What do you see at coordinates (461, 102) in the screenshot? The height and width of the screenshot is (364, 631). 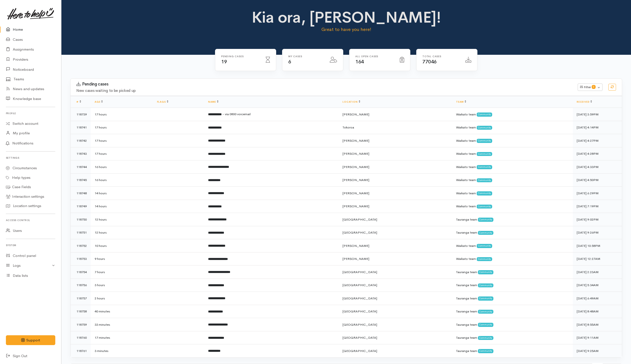 I see `a: Team` at bounding box center [461, 102].